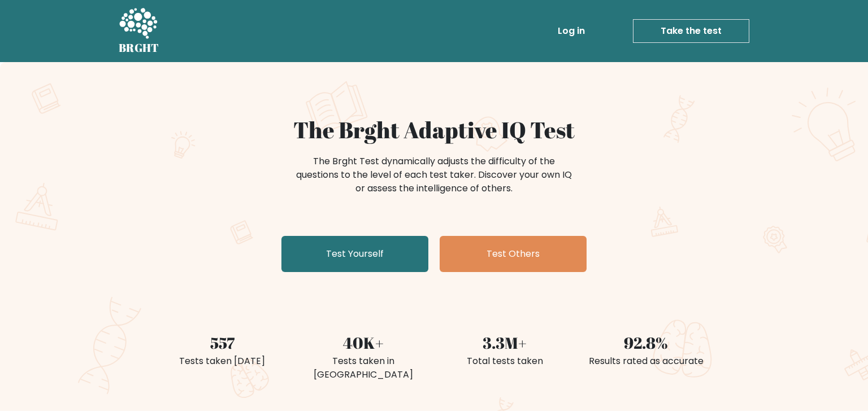 This screenshot has height=412, width=868. Describe the element at coordinates (646, 361) in the screenshot. I see `div: Results rated as accurate` at that location.